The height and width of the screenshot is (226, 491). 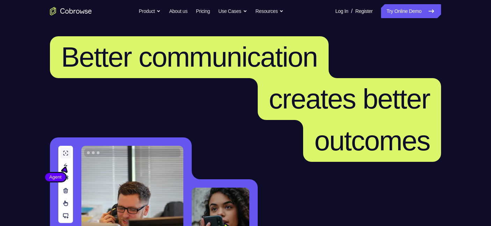 What do you see at coordinates (270, 11) in the screenshot?
I see `button: Resources` at bounding box center [270, 11].